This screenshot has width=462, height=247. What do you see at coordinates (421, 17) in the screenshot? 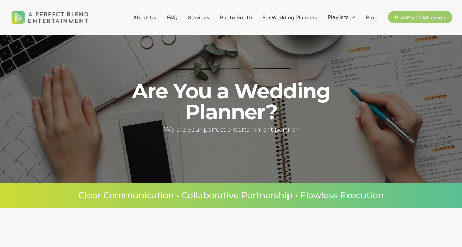
I see `a: Plan My Celebration` at bounding box center [421, 17].